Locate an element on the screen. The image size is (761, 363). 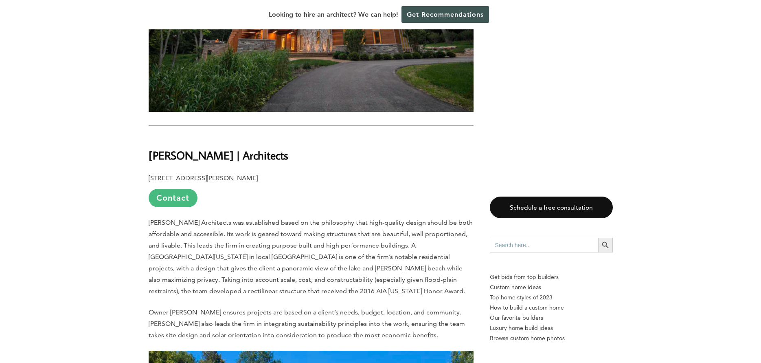
a: Top home styles of 2023 is located at coordinates (552, 297).